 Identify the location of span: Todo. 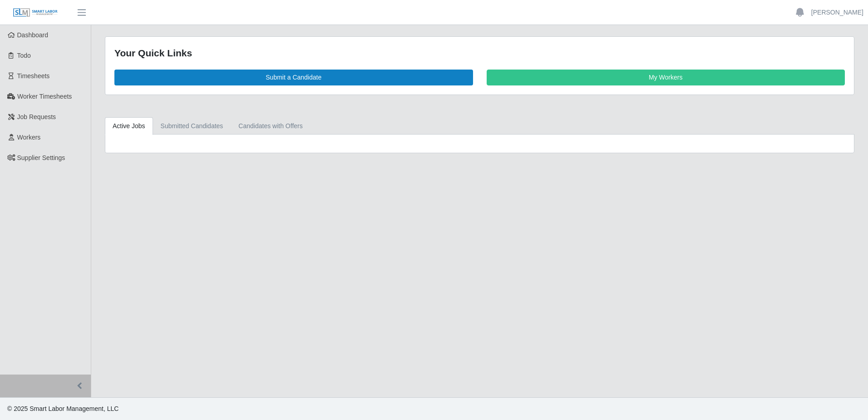
(24, 56).